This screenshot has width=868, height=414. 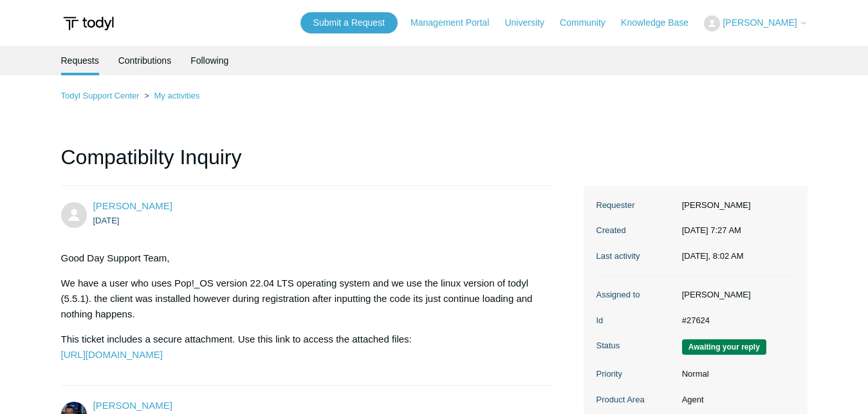 I want to click on a: My activities, so click(x=177, y=96).